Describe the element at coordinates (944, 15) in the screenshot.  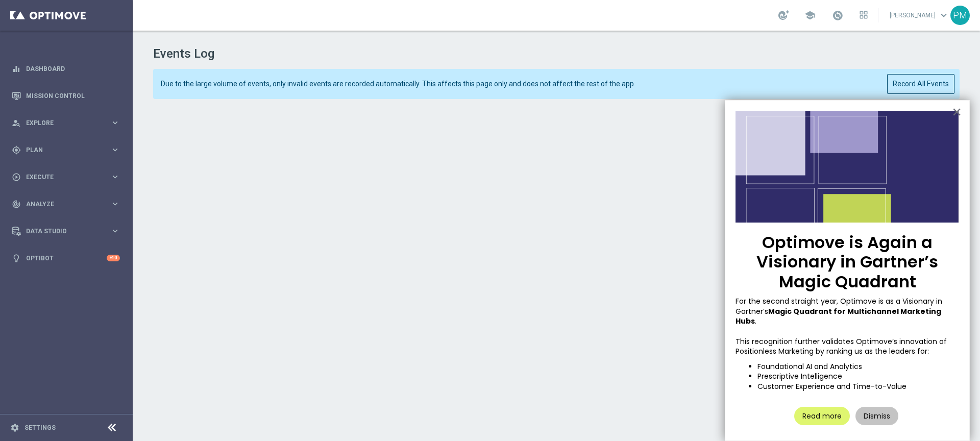
I see `span: keyboard_arrow_down` at that location.